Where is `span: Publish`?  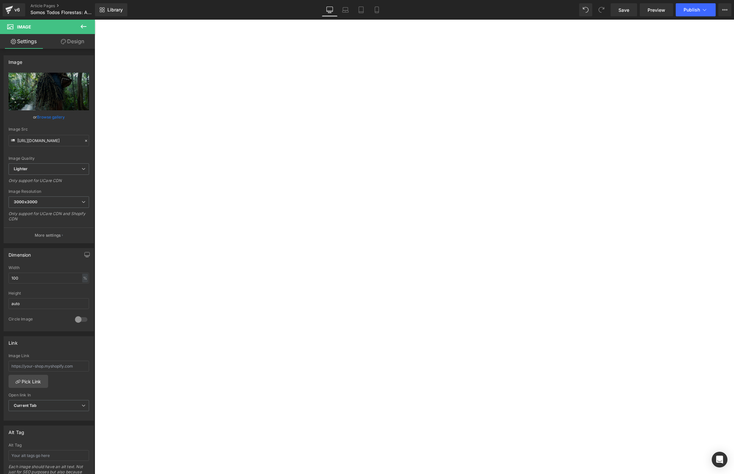 span: Publish is located at coordinates (692, 10).